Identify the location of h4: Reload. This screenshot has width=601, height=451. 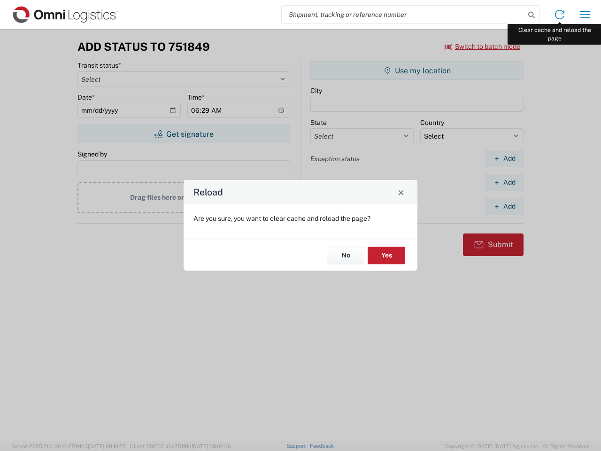
(208, 192).